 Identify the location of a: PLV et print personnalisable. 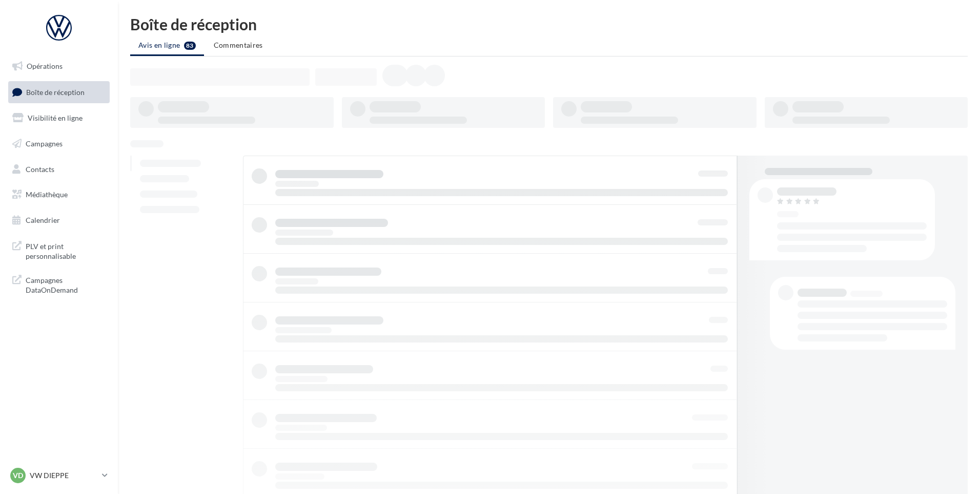
(59, 250).